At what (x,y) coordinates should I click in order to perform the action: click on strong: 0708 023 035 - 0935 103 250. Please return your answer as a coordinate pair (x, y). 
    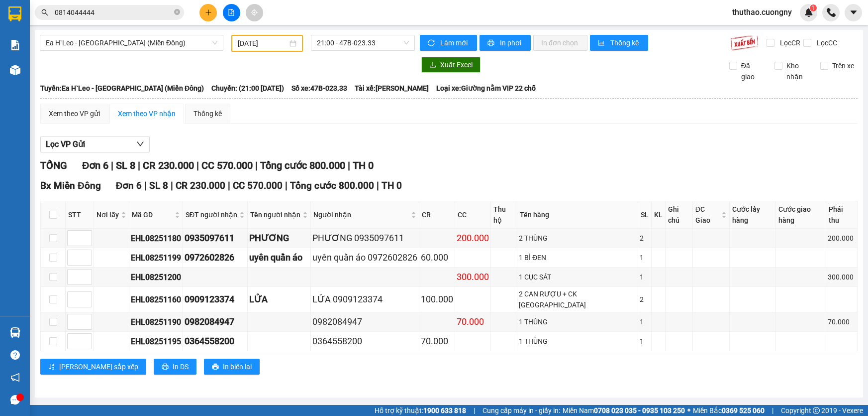
    Looking at the image, I should click on (640, 410).